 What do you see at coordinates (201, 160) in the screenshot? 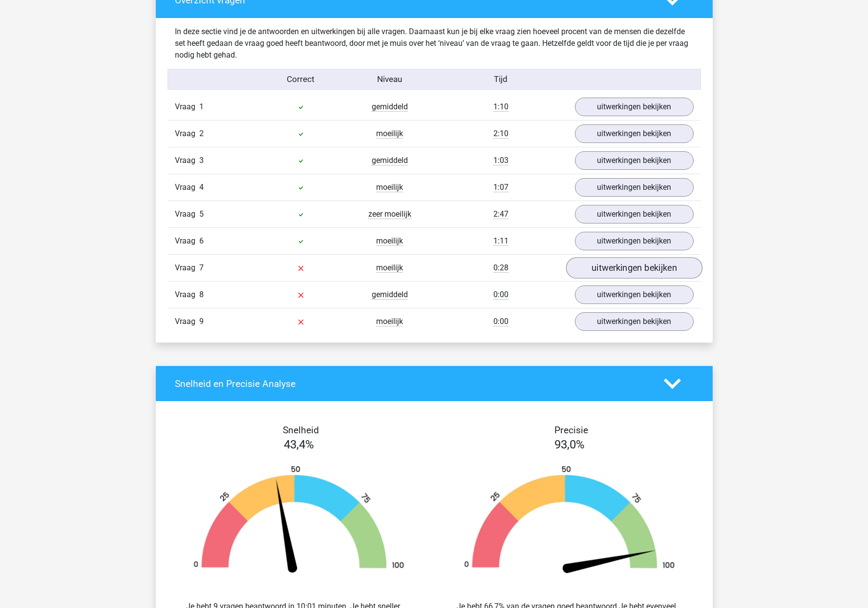
I see `span: 3` at bounding box center [201, 160].